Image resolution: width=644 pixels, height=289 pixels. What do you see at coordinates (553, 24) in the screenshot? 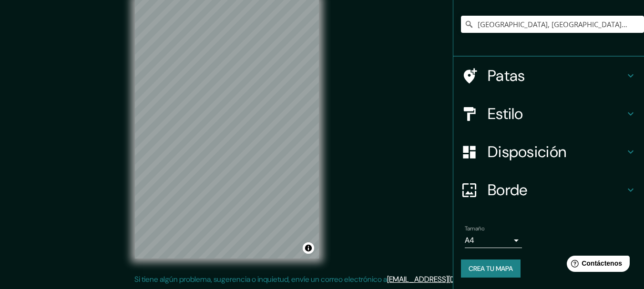
I see `input: Elige tu ciudad o zona` at bounding box center [553, 24].